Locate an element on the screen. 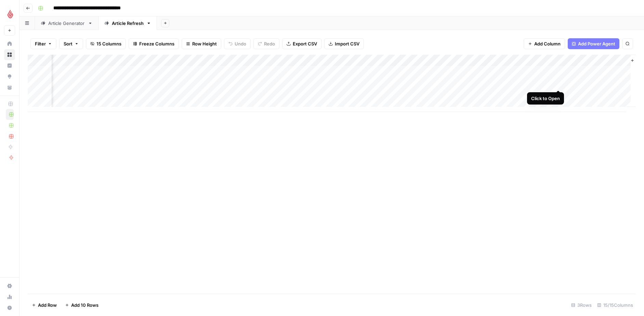 The image size is (644, 316). button: 15 Columns is located at coordinates (106, 44).